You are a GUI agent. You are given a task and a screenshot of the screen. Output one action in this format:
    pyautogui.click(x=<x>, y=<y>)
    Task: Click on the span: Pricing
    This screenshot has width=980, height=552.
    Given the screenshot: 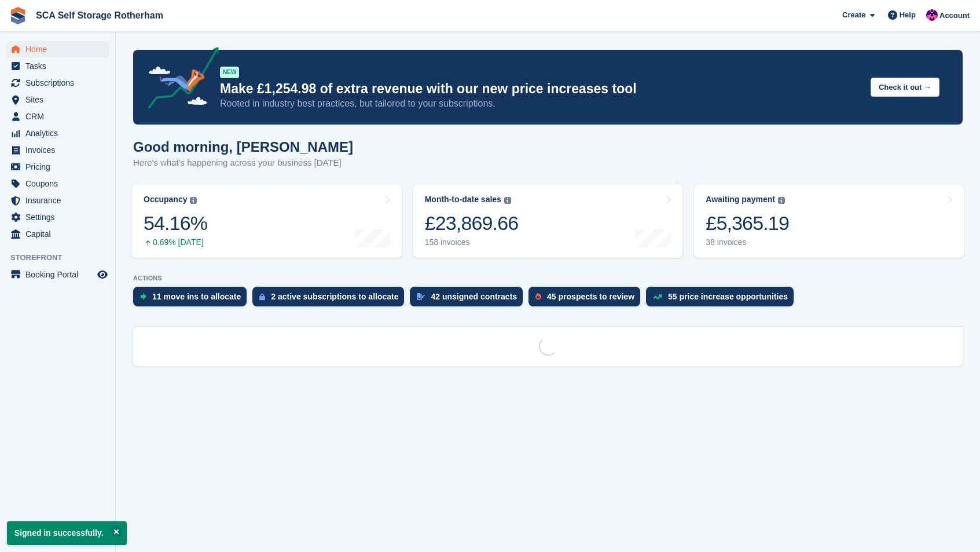 What is the action you would take?
    pyautogui.click(x=60, y=166)
    